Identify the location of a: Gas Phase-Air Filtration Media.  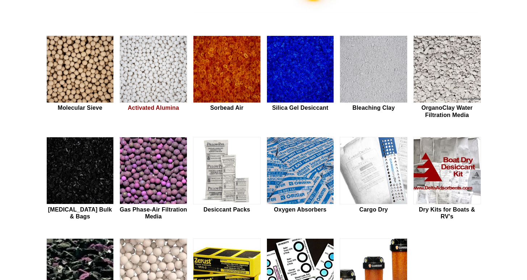
(153, 179).